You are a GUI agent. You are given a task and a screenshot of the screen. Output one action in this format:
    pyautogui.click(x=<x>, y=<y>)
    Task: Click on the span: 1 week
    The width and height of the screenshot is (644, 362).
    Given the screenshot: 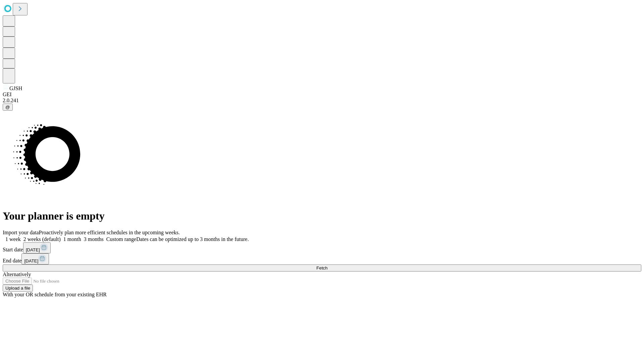 What is the action you would take?
    pyautogui.click(x=13, y=239)
    